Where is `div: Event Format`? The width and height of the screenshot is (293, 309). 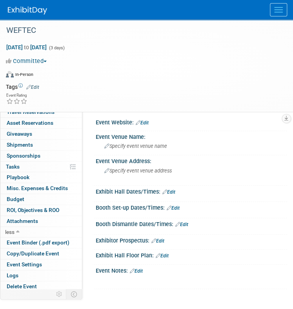
div: Event Format is located at coordinates (141, 76).